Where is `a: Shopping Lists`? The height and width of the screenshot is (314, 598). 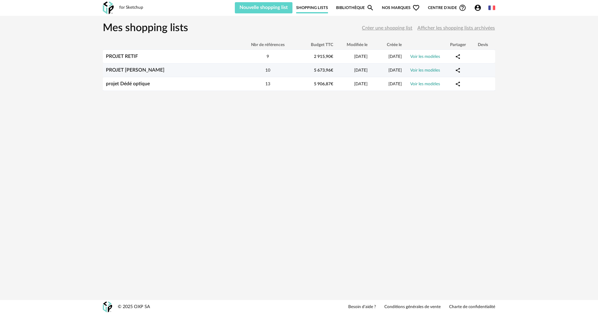
a: Shopping Lists is located at coordinates (312, 8).